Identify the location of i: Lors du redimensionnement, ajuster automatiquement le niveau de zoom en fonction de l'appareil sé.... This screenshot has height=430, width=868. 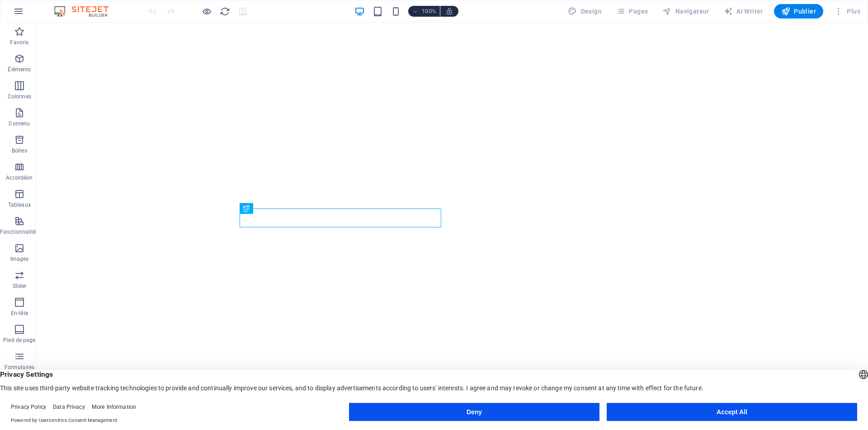
(449, 11).